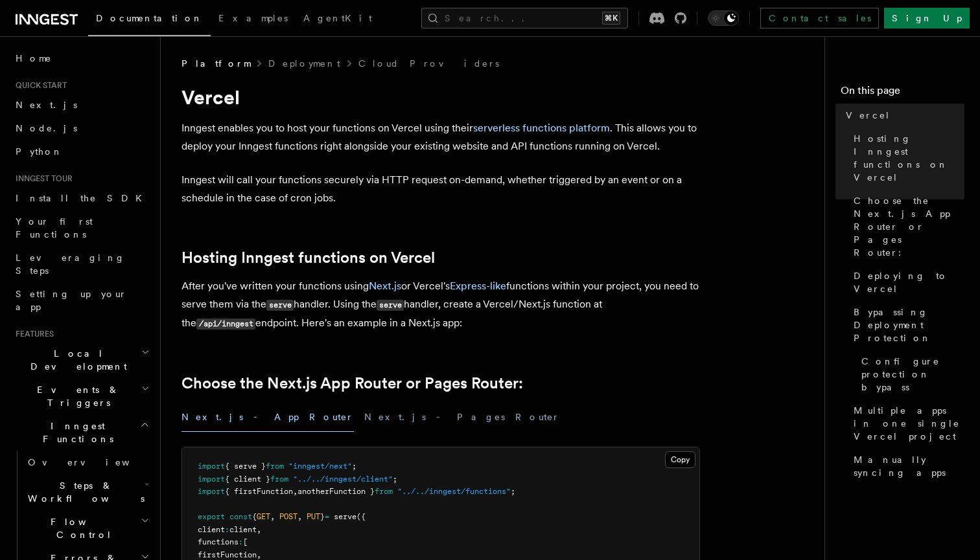 The width and height of the screenshot is (980, 560). What do you see at coordinates (680, 460) in the screenshot?
I see `button: Copy` at bounding box center [680, 460].